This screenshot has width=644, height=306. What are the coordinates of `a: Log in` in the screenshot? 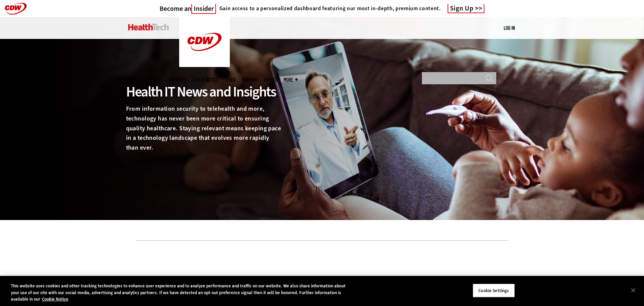 It's located at (509, 28).